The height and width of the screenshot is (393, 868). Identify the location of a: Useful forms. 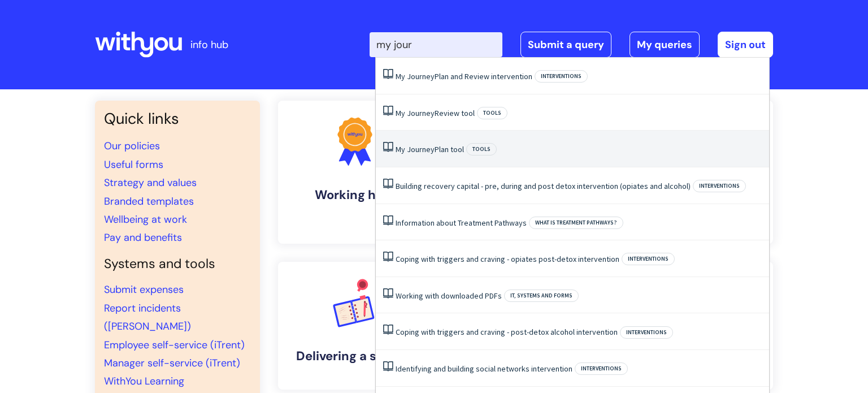
(133, 165).